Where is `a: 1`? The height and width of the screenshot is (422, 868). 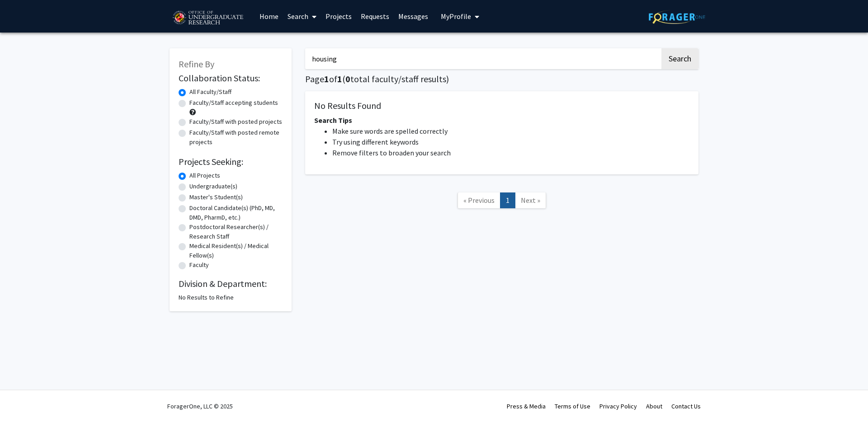
a: 1 is located at coordinates (508, 200).